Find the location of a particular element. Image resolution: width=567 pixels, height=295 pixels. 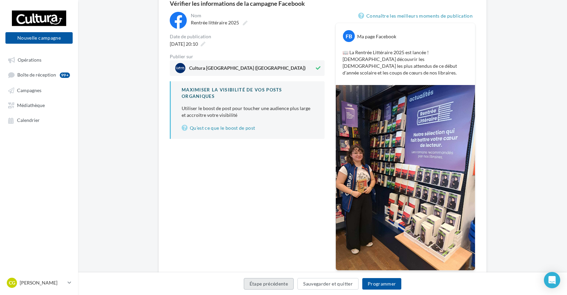

span: Boîte de réception is located at coordinates (37, 75).